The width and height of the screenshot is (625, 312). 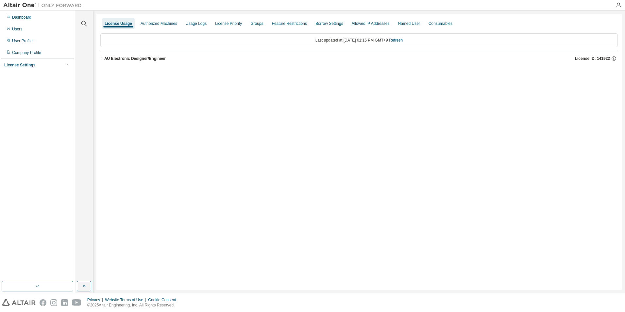 I want to click on p: © 2025 Altair Engineering, Inc. All Rights Reserved., so click(x=134, y=305).